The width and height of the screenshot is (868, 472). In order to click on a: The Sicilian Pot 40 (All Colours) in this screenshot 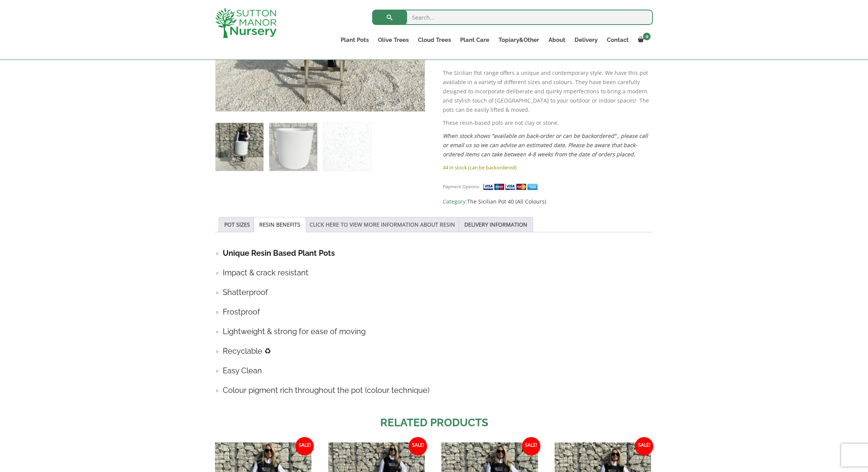, I will do `click(506, 201)`.